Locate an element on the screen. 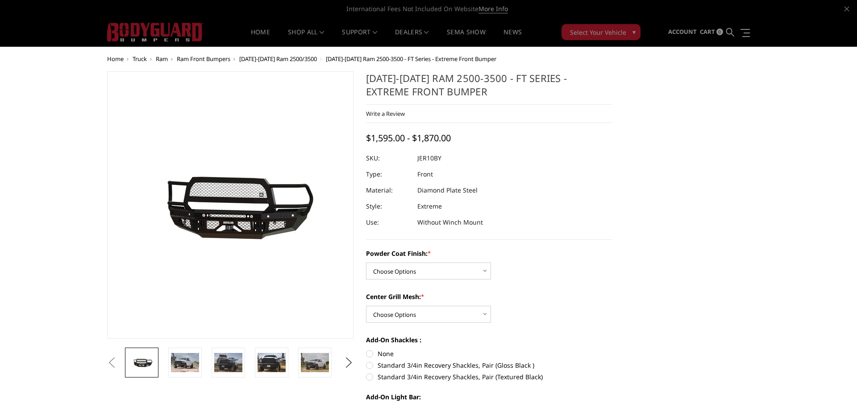 The image size is (857, 406). a: More Info is located at coordinates (493, 9).